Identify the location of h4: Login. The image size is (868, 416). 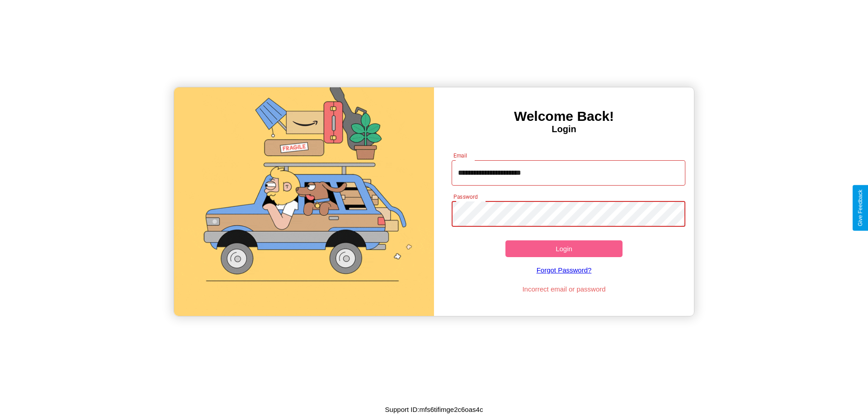
(564, 129).